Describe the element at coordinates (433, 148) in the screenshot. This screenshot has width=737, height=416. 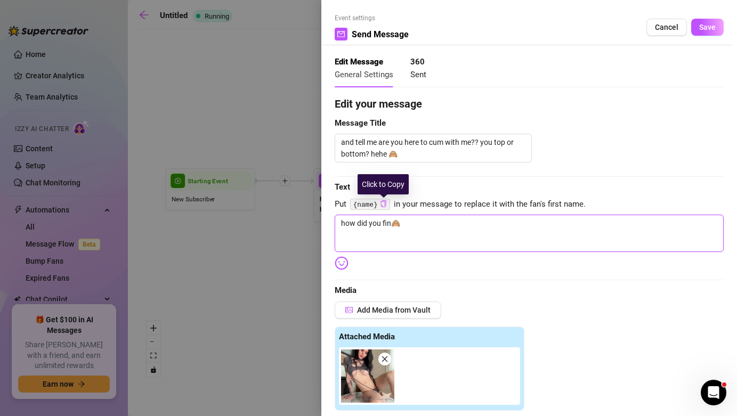
I see `textarea: and tell me are you here to cum with me?? you top or bottom? hehe 🙈` at that location.